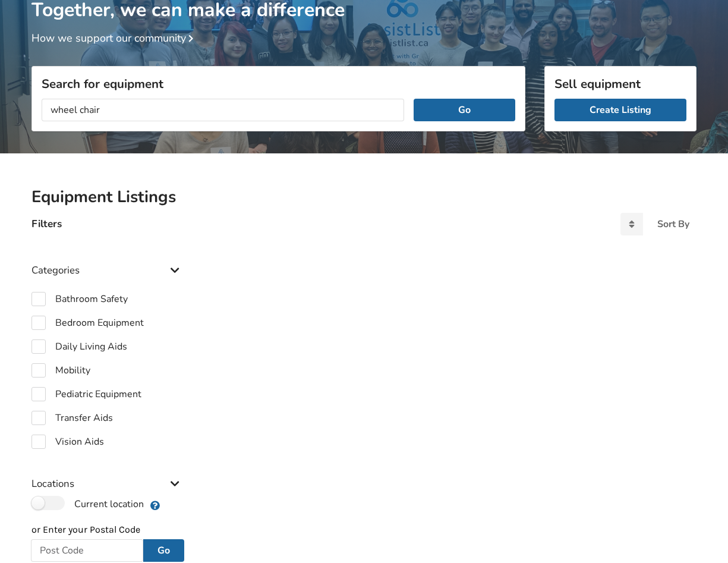 The height and width of the screenshot is (563, 728). I want to click on label: Current location, so click(88, 504).